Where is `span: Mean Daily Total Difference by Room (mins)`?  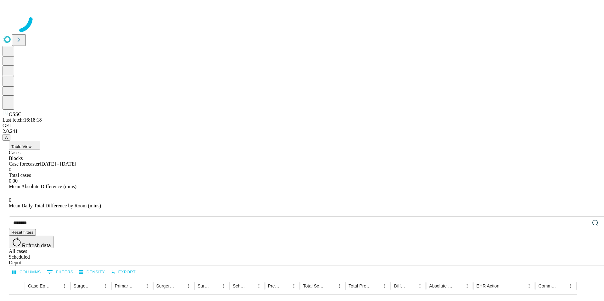 span: Mean Daily Total Difference by Room (mins) is located at coordinates (55, 206).